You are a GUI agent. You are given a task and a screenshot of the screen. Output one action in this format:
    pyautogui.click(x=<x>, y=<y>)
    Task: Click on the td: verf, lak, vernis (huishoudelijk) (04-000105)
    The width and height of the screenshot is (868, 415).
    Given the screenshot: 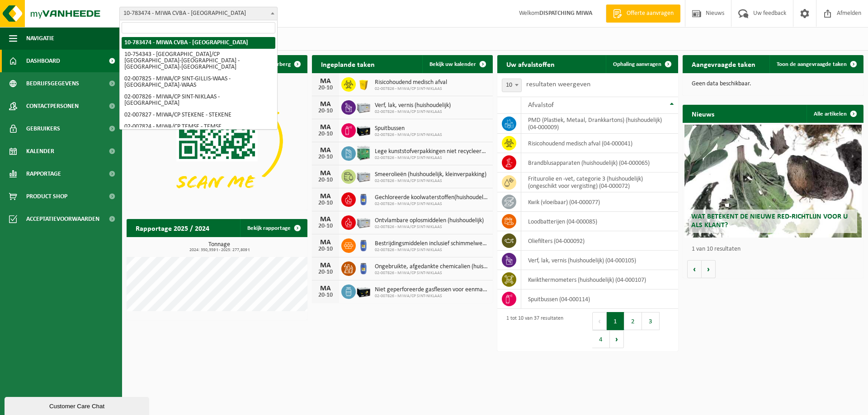 What is the action you would take?
    pyautogui.click(x=599, y=260)
    